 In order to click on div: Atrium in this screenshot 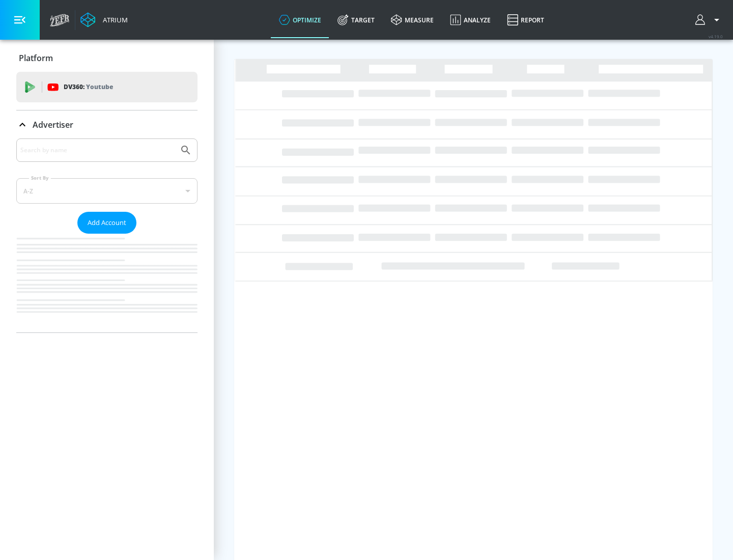, I will do `click(113, 19)`.